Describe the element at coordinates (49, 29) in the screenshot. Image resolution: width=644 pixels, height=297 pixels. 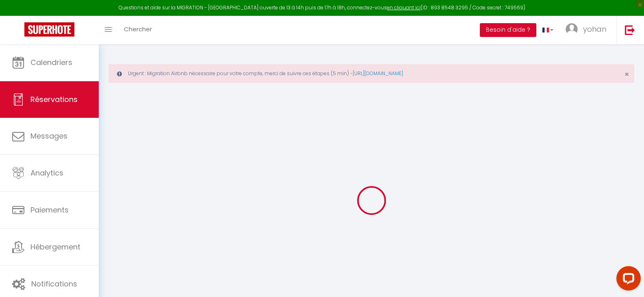
I see `img: Super Booking` at that location.